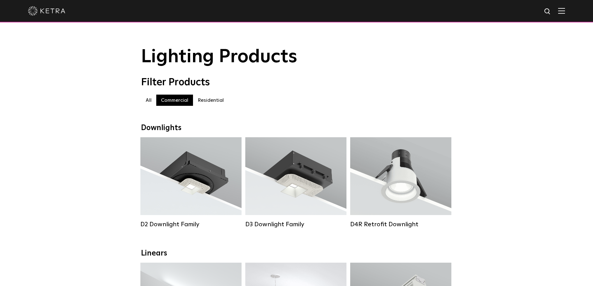 This screenshot has height=286, width=593. What do you see at coordinates (148, 100) in the screenshot?
I see `label: All` at bounding box center [148, 100].